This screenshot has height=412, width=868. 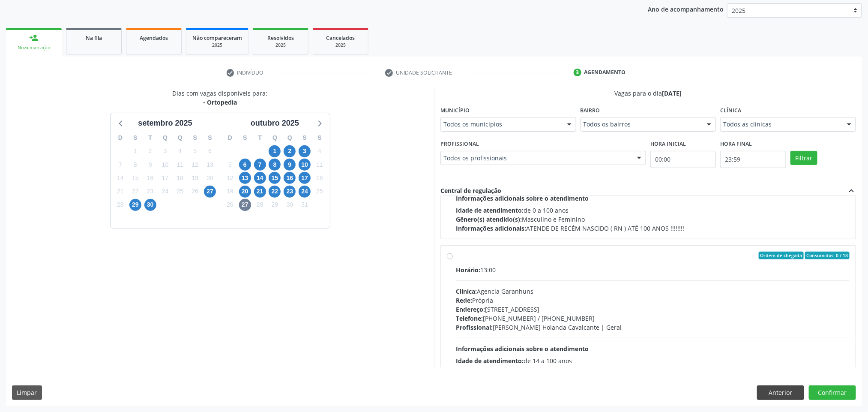 What do you see at coordinates (290, 178) in the screenshot?
I see `span: quinta-feira, 16 de outubro de 2025` at bounding box center [290, 178].